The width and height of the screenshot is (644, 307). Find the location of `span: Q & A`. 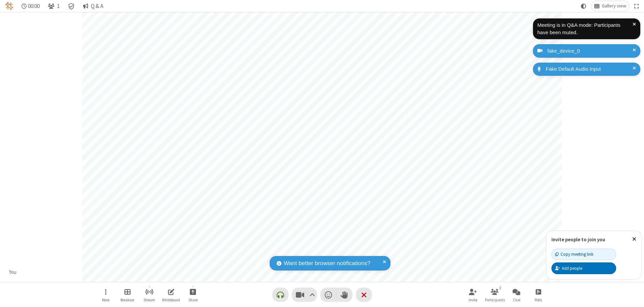

span: Q & A is located at coordinates (97, 6).